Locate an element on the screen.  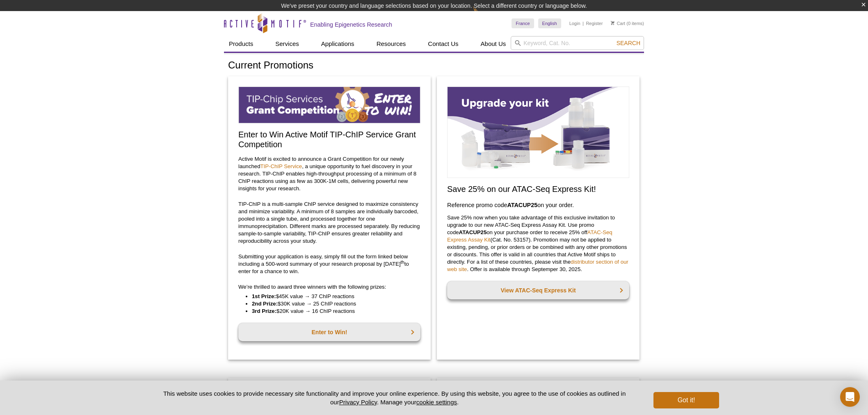
a: View ATAC-Seq Express Kit is located at coordinates (538, 291).